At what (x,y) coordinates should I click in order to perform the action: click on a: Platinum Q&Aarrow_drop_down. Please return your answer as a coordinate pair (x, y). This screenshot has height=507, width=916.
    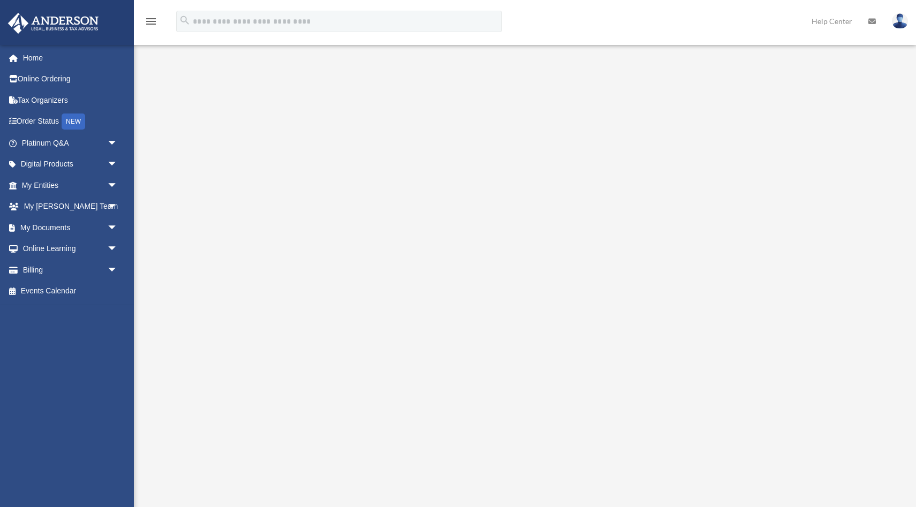
    Looking at the image, I should click on (71, 143).